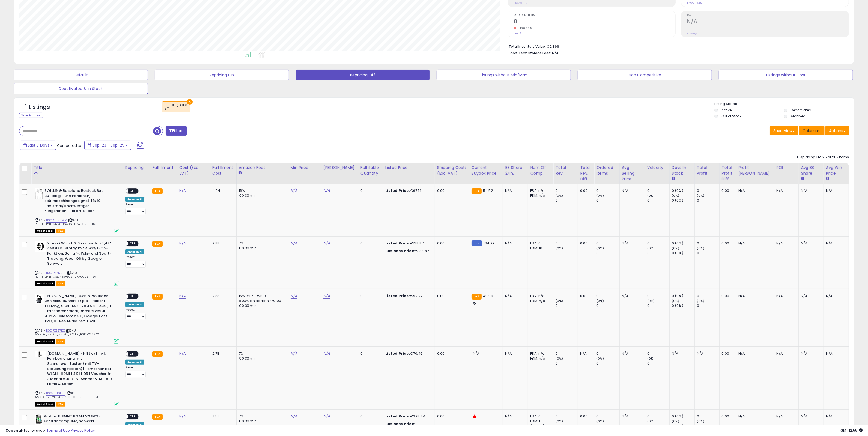 This screenshot has height=436, width=868. I want to click on div: BB Share 24h., so click(515, 171).